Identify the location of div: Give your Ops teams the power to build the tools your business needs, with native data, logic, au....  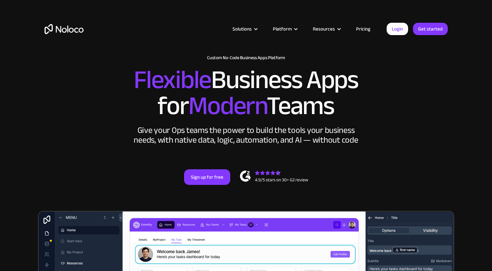
(246, 135).